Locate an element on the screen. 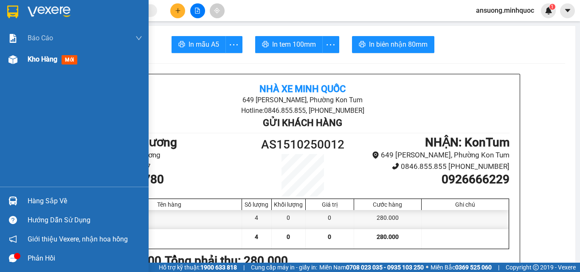 This screenshot has width=580, height=272. b: Nhà xe Minh Quốc is located at coordinates (302, 89).